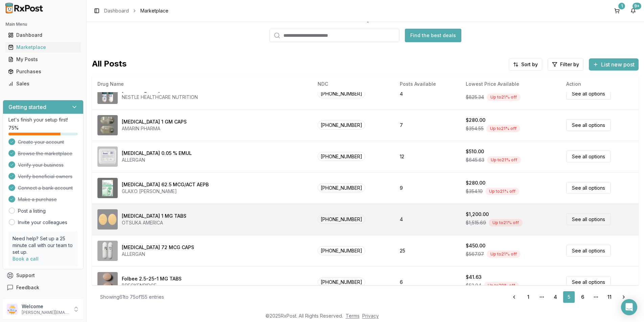 The height and width of the screenshot is (322, 644). Describe the element at coordinates (43, 60) in the screenshot. I see `div: My Posts` at that location.